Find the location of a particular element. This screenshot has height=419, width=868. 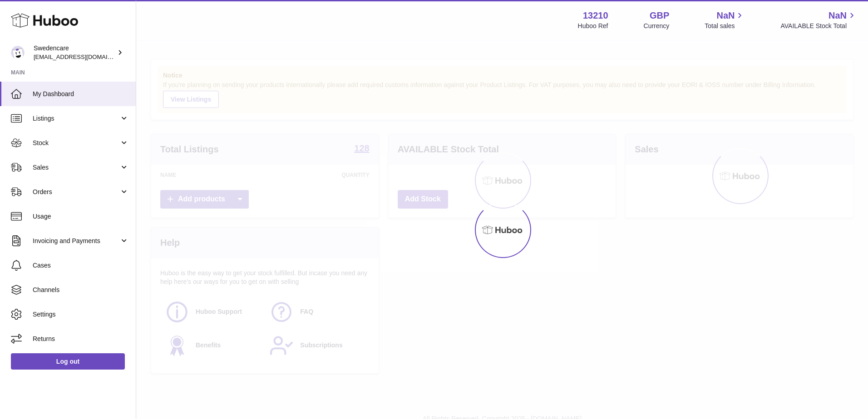

span: Usage is located at coordinates (81, 216).